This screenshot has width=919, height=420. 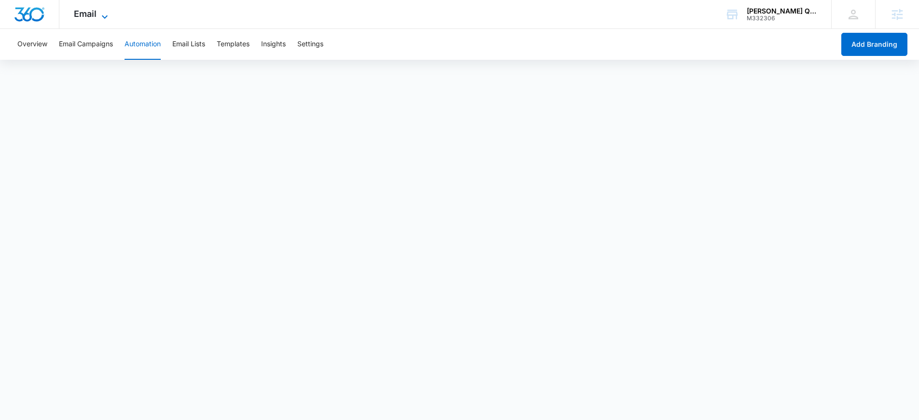 What do you see at coordinates (32, 44) in the screenshot?
I see `button: Overview` at bounding box center [32, 44].